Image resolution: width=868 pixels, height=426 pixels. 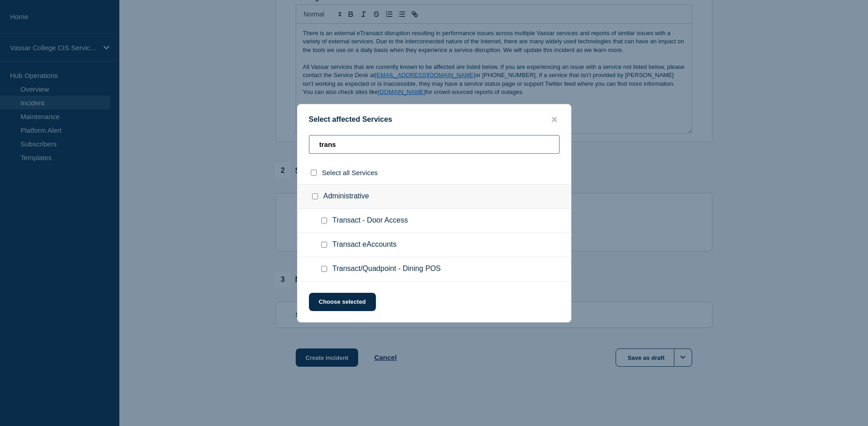 What do you see at coordinates (554, 120) in the screenshot?
I see `button: close button` at bounding box center [554, 120].